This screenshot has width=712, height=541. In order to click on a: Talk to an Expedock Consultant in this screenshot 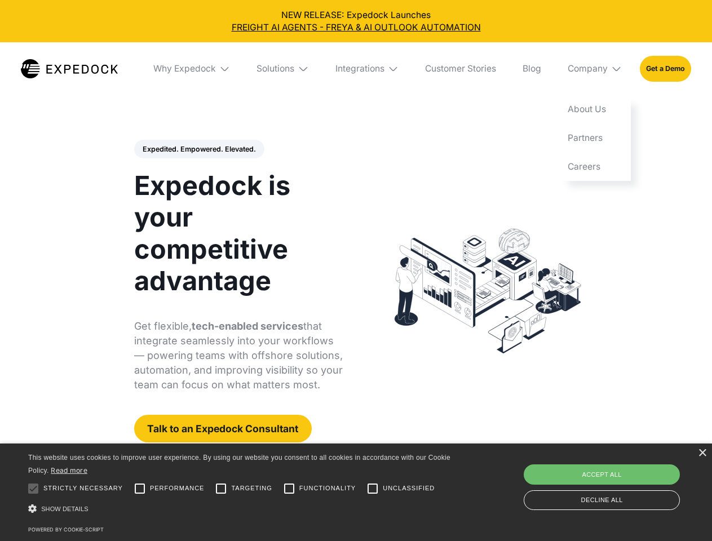, I will do `click(223, 428)`.